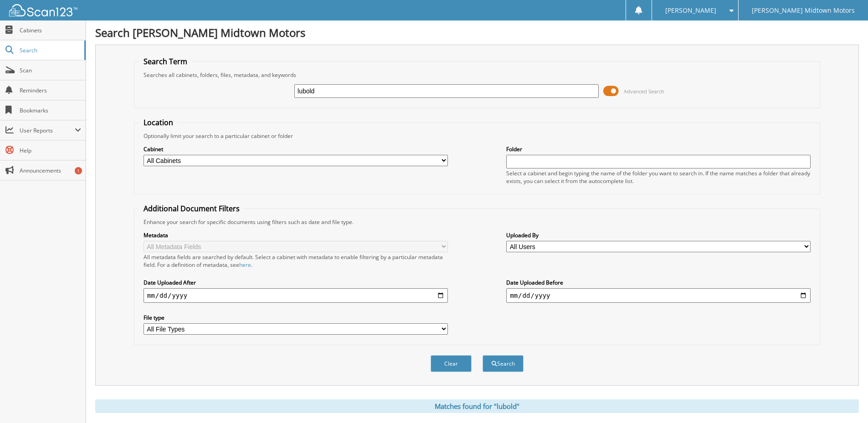  I want to click on span: Advanced Search, so click(644, 91).